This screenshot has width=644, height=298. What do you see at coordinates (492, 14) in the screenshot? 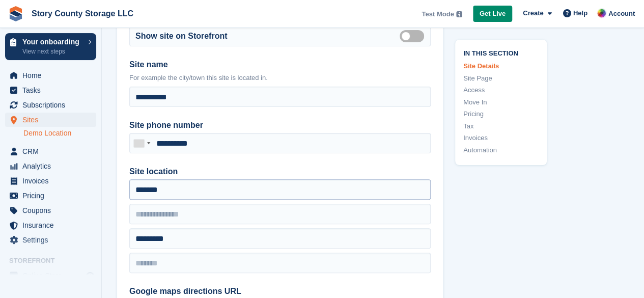
I see `a: Get Live` at bounding box center [492, 14].